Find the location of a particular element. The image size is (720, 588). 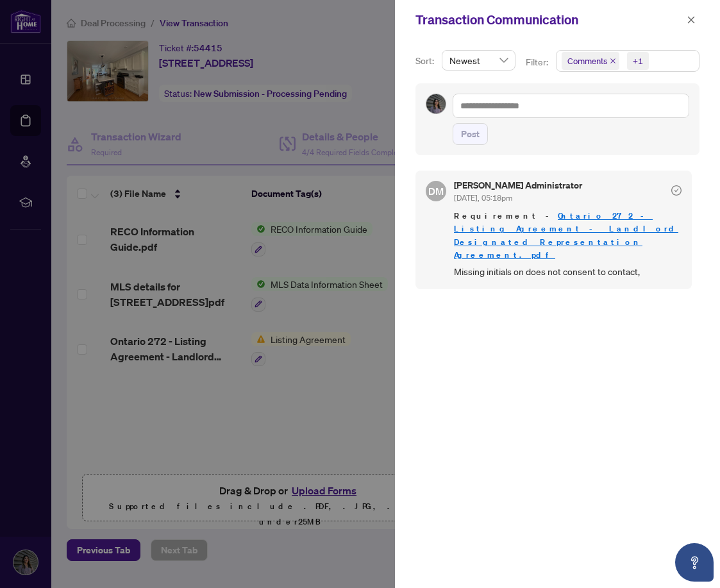

p: Filter: is located at coordinates (538, 62).